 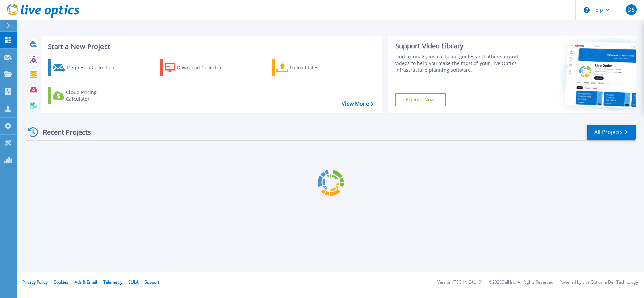 I want to click on h3: Start a New Project, so click(x=210, y=47).